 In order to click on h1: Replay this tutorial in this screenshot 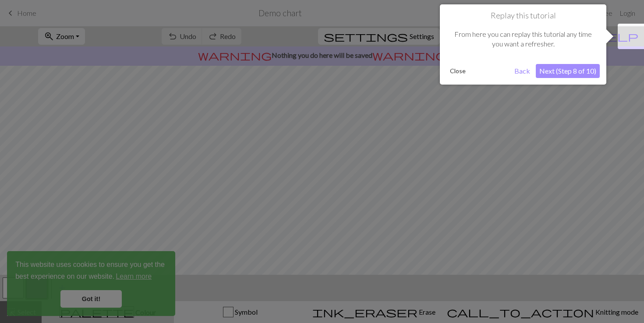, I will do `click(523, 16)`.